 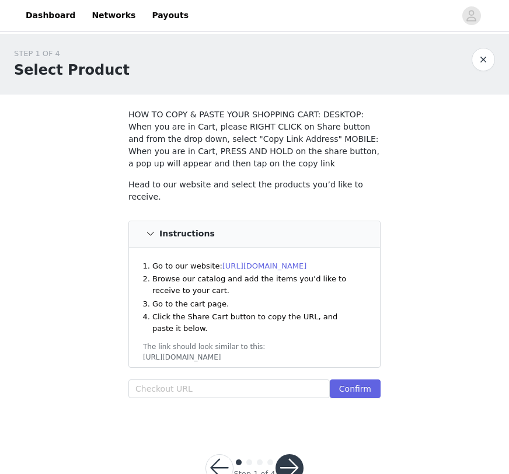 I want to click on div: avatar, so click(x=471, y=16).